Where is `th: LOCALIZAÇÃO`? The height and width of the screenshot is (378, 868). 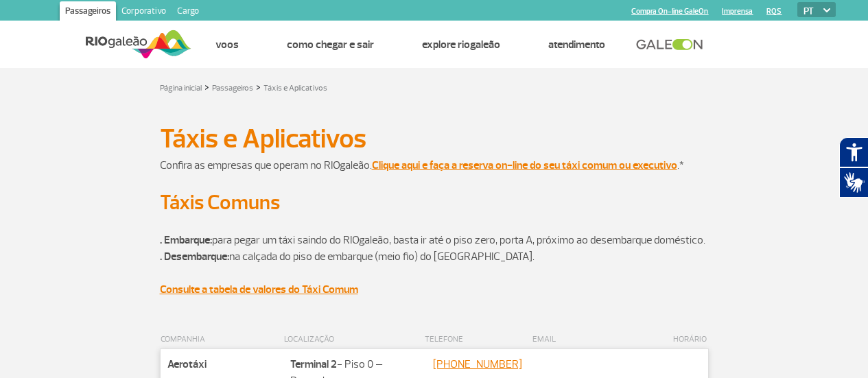 th: LOCALIZAÇÃO is located at coordinates (354, 339).